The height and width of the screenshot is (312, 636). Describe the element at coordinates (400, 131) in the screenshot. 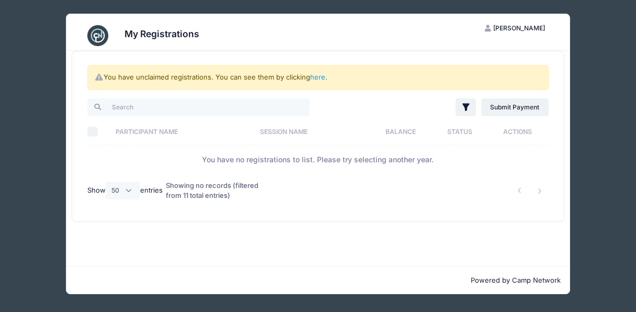

I see `th: Balance: activate to sort column ascending` at that location.